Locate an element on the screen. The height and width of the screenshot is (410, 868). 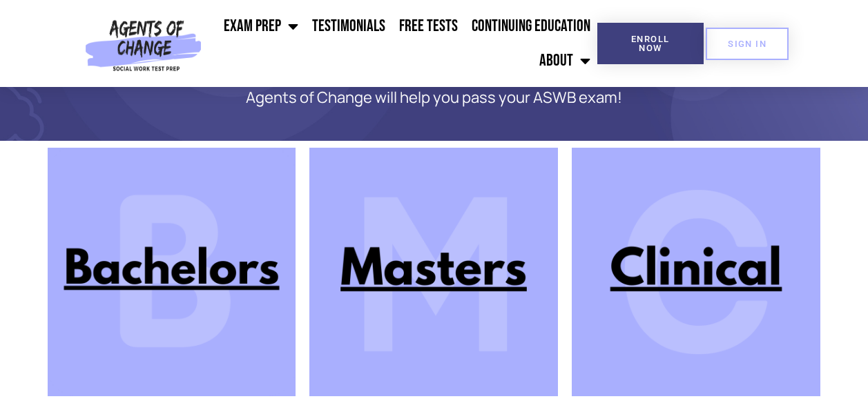
a: Free Tests is located at coordinates (428, 27).